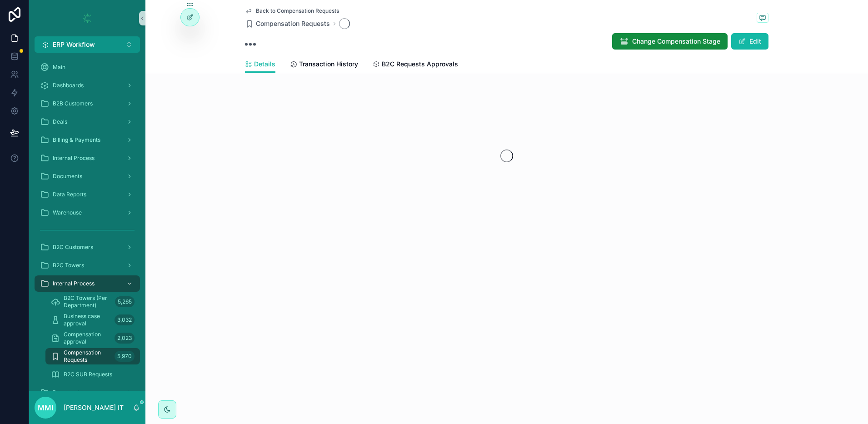 The width and height of the screenshot is (868, 424). What do you see at coordinates (87, 265) in the screenshot?
I see `a: B2C Towers` at bounding box center [87, 265].